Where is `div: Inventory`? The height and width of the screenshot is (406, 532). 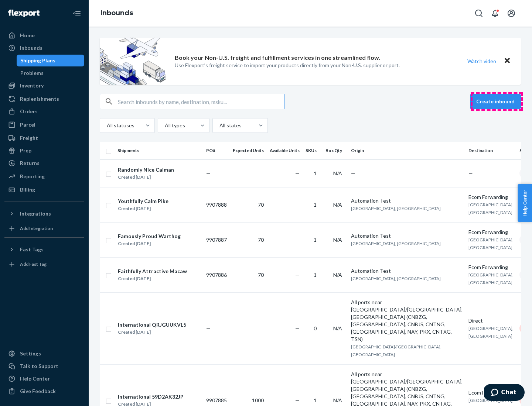
div: Inventory is located at coordinates (32, 85).